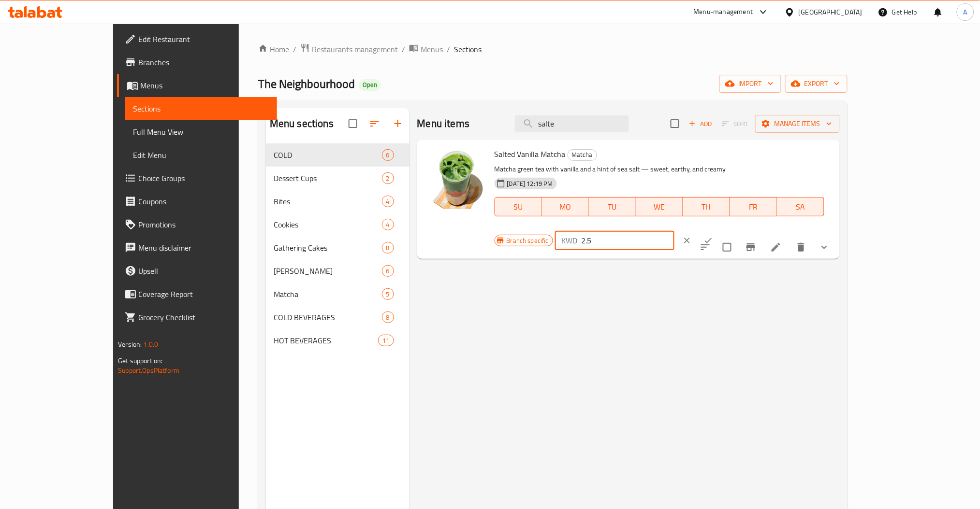 This screenshot has width=980, height=509. I want to click on div: Dessert Cups2, so click(337, 178).